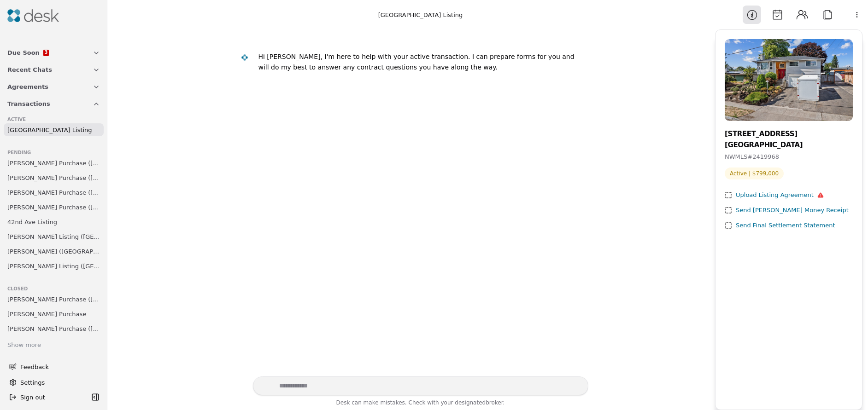  Describe the element at coordinates (416, 62) in the screenshot. I see `div: . I can prepare forms for you and will do my best to answer any contract questions you have along...` at that location.